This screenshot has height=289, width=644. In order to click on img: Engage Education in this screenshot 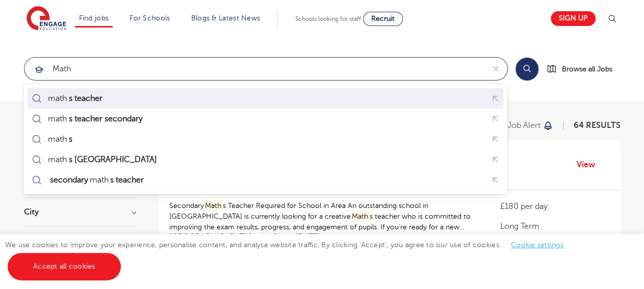, I will do `click(46, 19)`.